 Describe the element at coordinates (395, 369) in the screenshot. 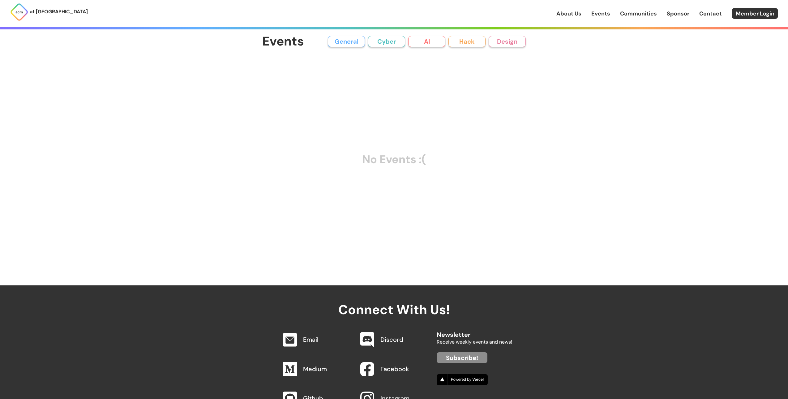

I see `a: Facebook` at that location.